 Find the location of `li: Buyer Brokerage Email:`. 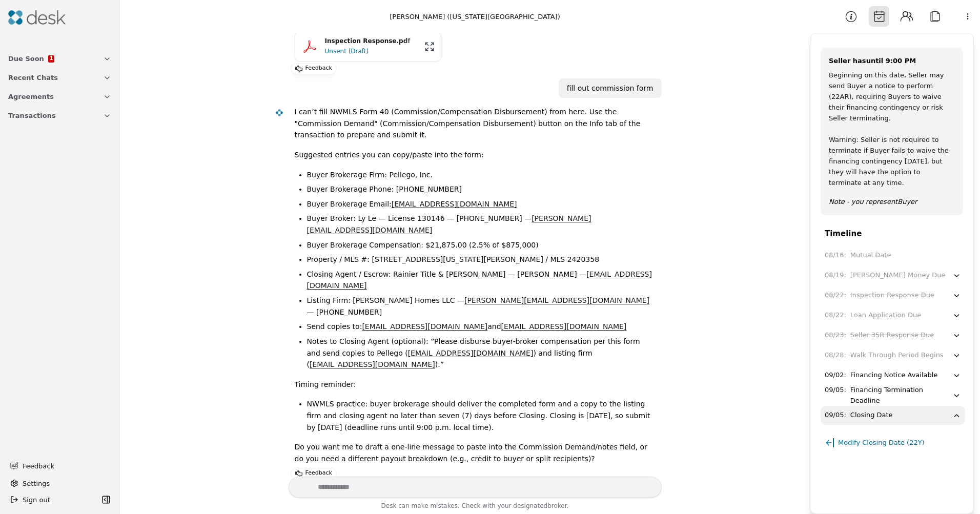

li: Buyer Brokerage Email: is located at coordinates (480, 204).